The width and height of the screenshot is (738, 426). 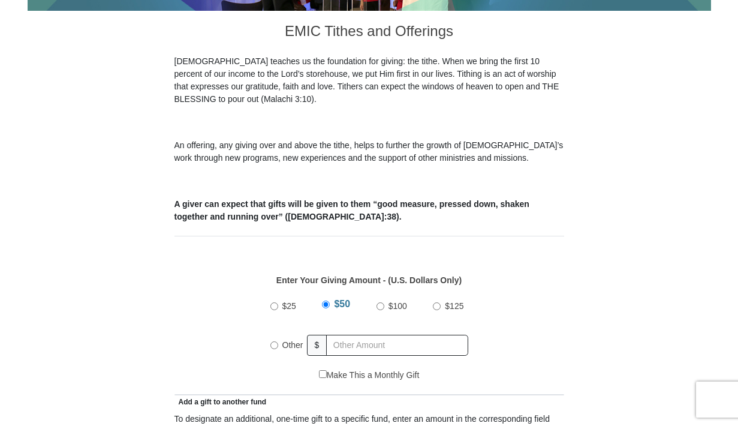 What do you see at coordinates (369, 33) in the screenshot?
I see `h3: EMIC Tithes and Offerings` at bounding box center [369, 33].